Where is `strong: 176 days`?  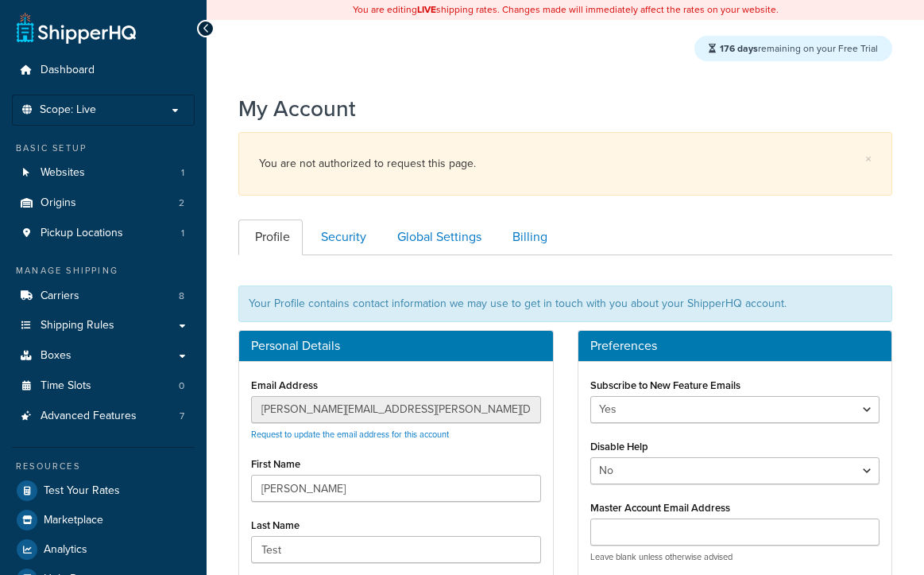 strong: 176 days is located at coordinates (739, 49).